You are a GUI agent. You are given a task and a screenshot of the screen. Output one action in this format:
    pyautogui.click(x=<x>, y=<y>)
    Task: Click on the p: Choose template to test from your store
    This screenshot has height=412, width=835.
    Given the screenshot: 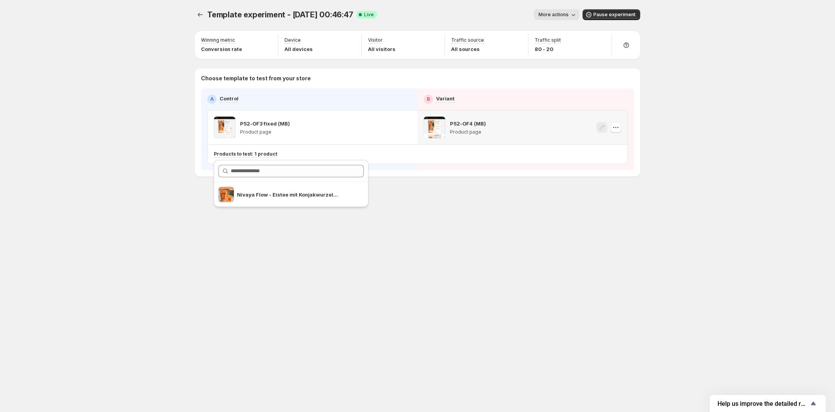 What is the action you would take?
    pyautogui.click(x=417, y=78)
    